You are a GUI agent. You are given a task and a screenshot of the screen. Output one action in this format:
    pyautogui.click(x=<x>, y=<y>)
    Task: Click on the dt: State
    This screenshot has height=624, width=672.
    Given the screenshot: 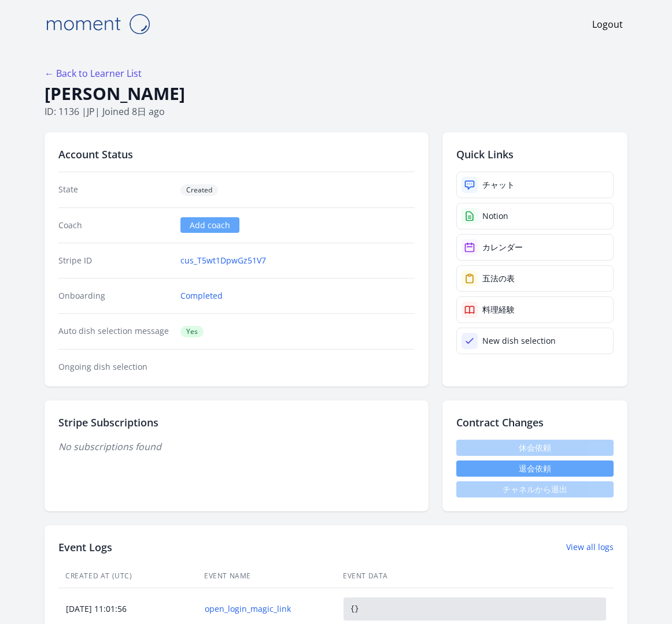 What is the action you would take?
    pyautogui.click(x=115, y=190)
    